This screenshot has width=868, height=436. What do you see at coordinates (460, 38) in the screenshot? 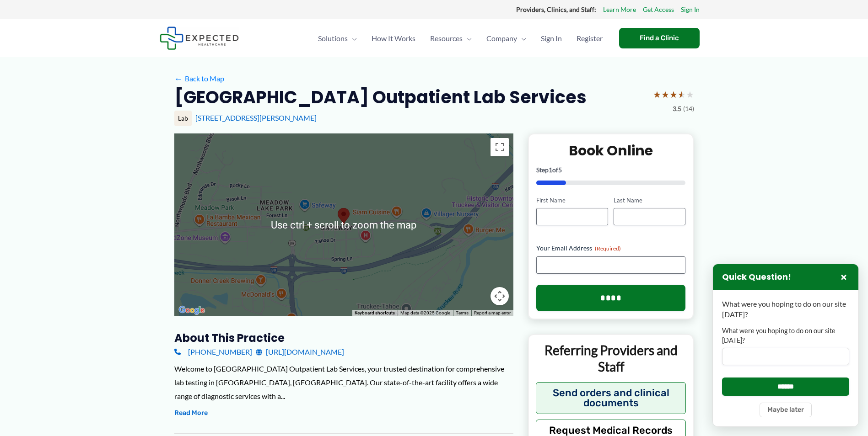
I see `nav: Primary Site Navigation` at bounding box center [460, 38].